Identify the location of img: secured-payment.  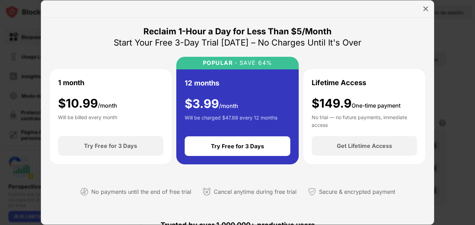
(312, 191).